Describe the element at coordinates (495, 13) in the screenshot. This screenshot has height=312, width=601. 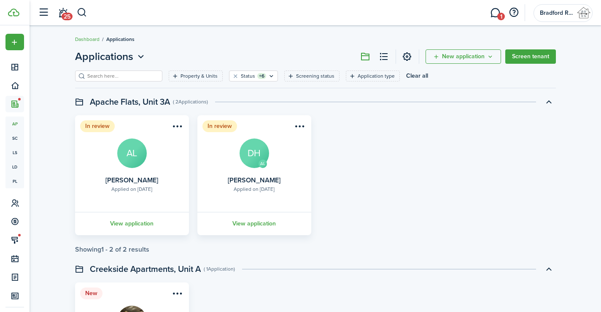
I see `a: Messaging` at that location.